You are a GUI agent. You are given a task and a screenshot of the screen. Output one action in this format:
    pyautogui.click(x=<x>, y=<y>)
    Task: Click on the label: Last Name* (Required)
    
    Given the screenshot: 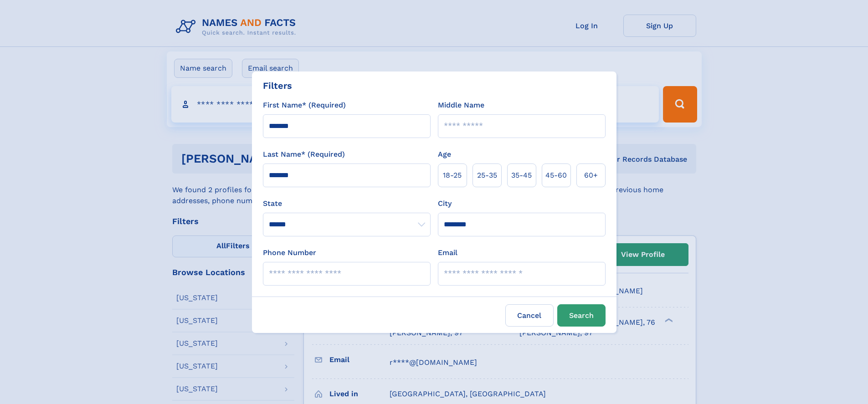 What is the action you would take?
    pyautogui.click(x=304, y=154)
    